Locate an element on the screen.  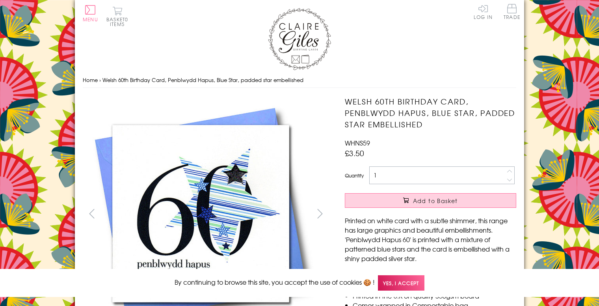
button: Add to Basket is located at coordinates (431, 200).